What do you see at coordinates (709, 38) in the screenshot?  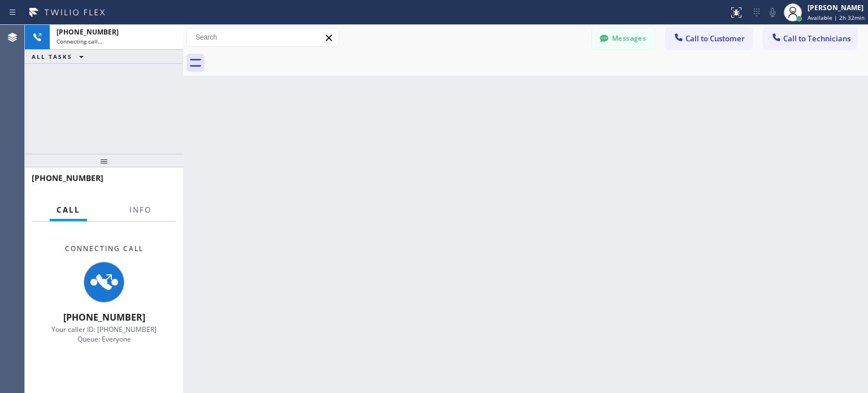 I see `button: Call to Customer` at bounding box center [709, 38].